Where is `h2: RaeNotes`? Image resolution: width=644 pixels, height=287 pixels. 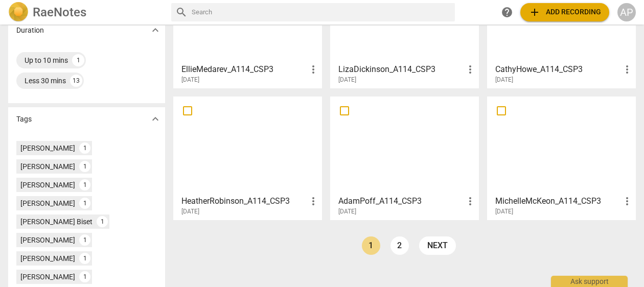
h2: RaeNotes is located at coordinates (60, 12).